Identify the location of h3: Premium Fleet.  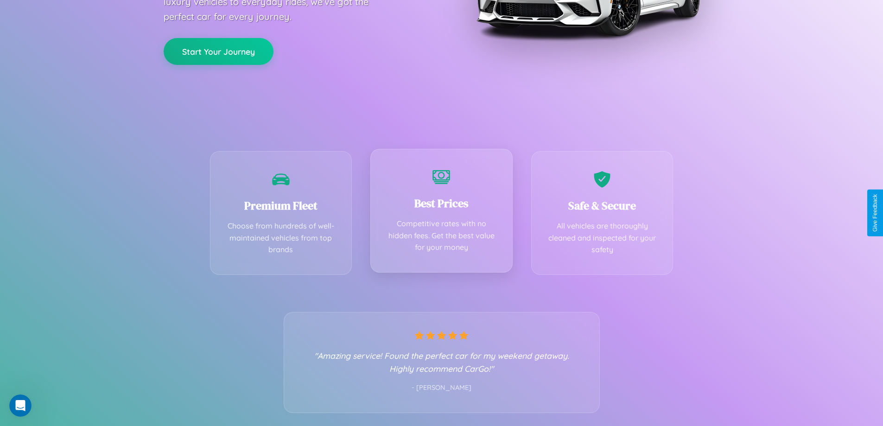
(281, 205).